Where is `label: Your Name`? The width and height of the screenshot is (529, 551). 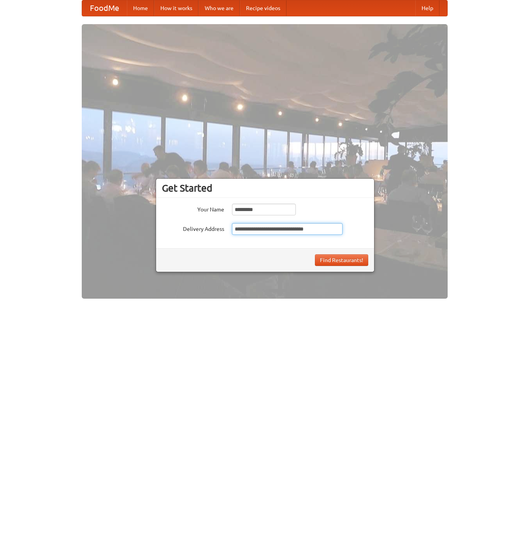 label: Your Name is located at coordinates (193, 208).